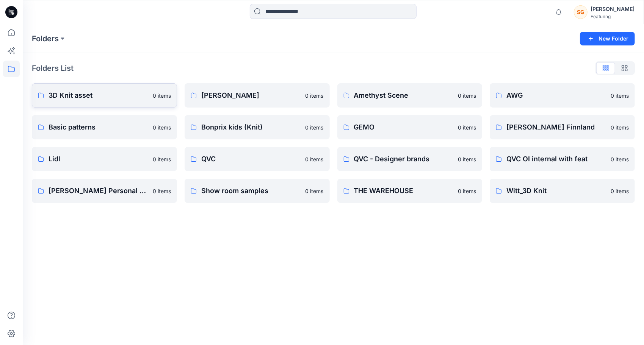 The width and height of the screenshot is (644, 345). Describe the element at coordinates (404, 191) in the screenshot. I see `p: THE WAREHOUSE` at that location.